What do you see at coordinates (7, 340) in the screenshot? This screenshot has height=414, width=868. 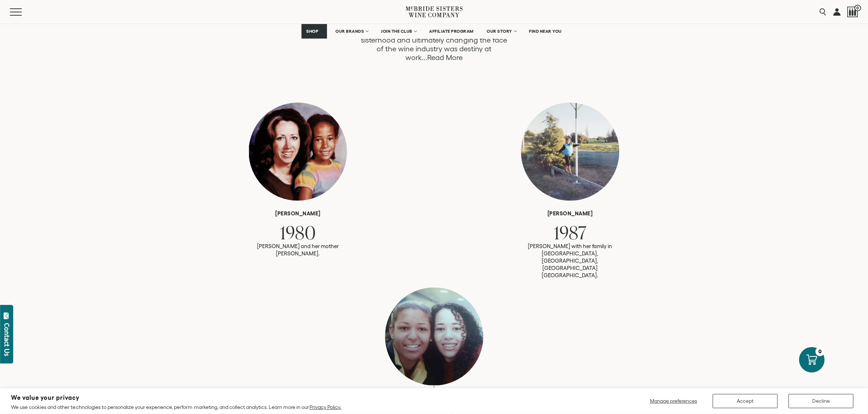 I see `div: Contact Us` at bounding box center [7, 340].